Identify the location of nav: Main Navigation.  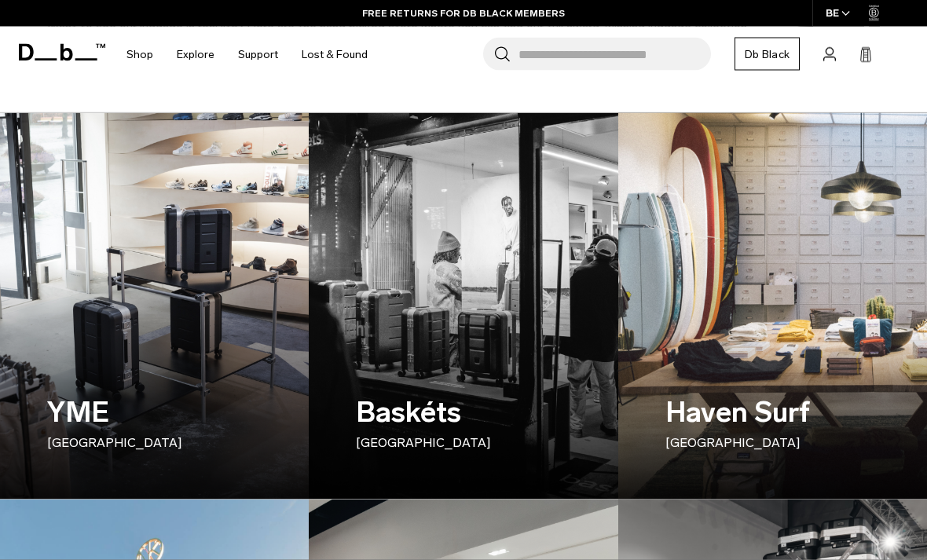
(247, 54).